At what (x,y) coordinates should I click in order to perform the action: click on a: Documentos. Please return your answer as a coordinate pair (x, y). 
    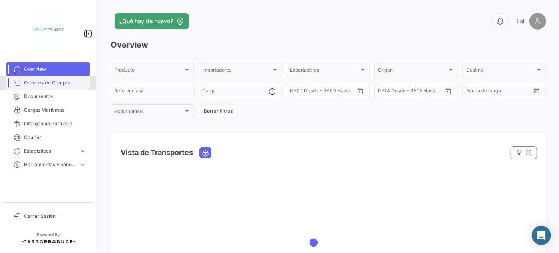
    Looking at the image, I should click on (48, 96).